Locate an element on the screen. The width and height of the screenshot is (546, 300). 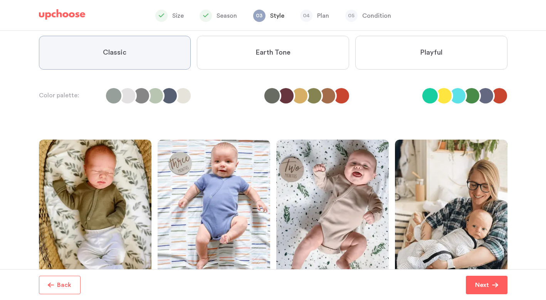
span: 05 is located at coordinates (351, 16).